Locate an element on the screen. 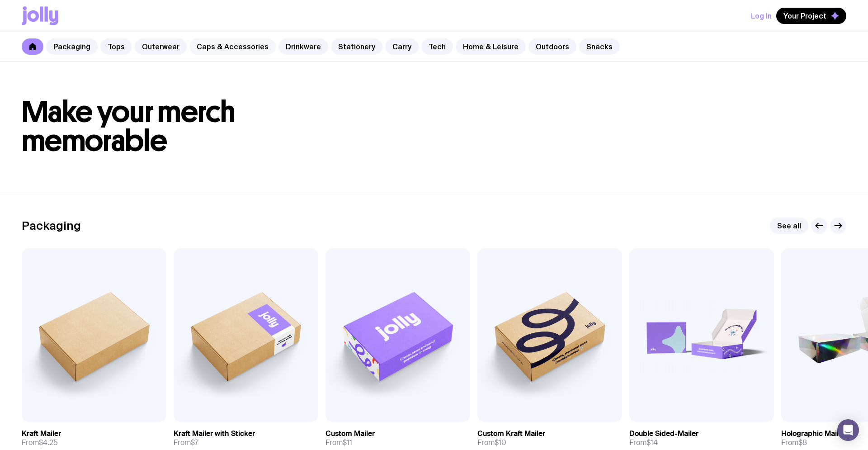 This screenshot has height=450, width=868. a: See all is located at coordinates (789, 226).